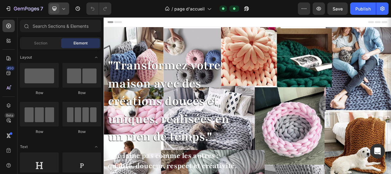 The image size is (391, 174). What do you see at coordinates (363, 9) in the screenshot?
I see `button: Publish` at bounding box center [363, 9].